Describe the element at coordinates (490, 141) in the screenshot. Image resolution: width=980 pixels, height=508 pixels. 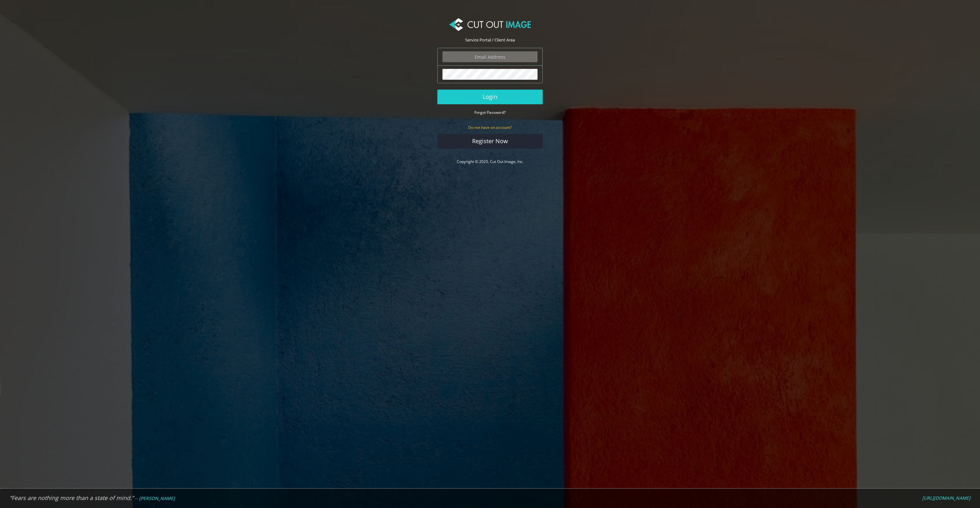
I see `a: Register Now` at that location.